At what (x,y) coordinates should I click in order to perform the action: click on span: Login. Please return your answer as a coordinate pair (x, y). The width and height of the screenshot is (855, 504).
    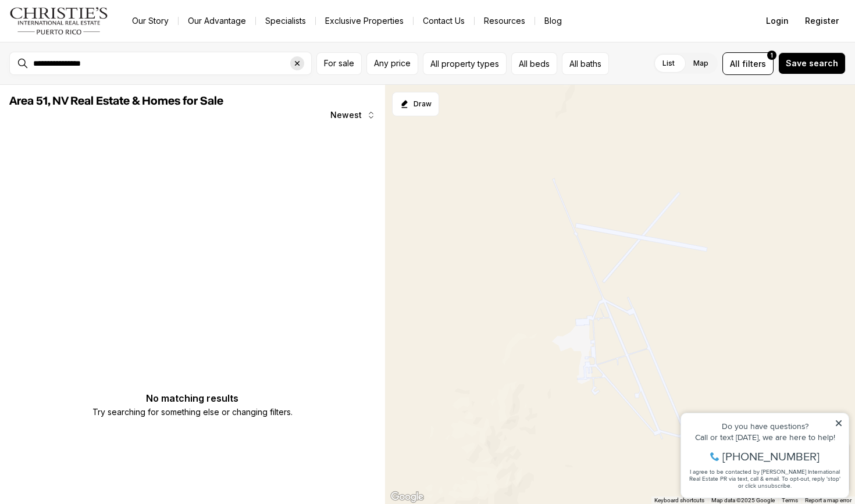
    Looking at the image, I should click on (777, 21).